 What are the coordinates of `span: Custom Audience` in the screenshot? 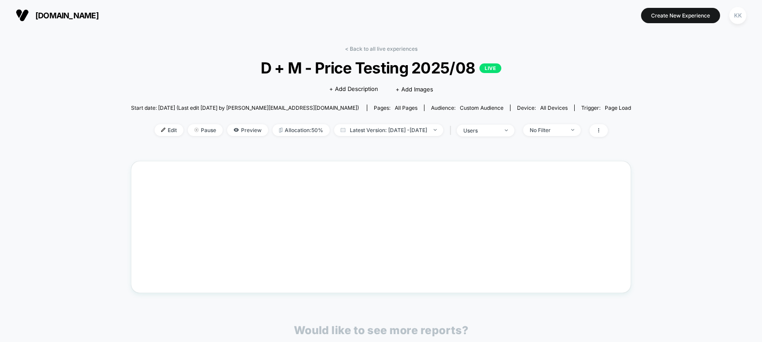 It's located at (482, 107).